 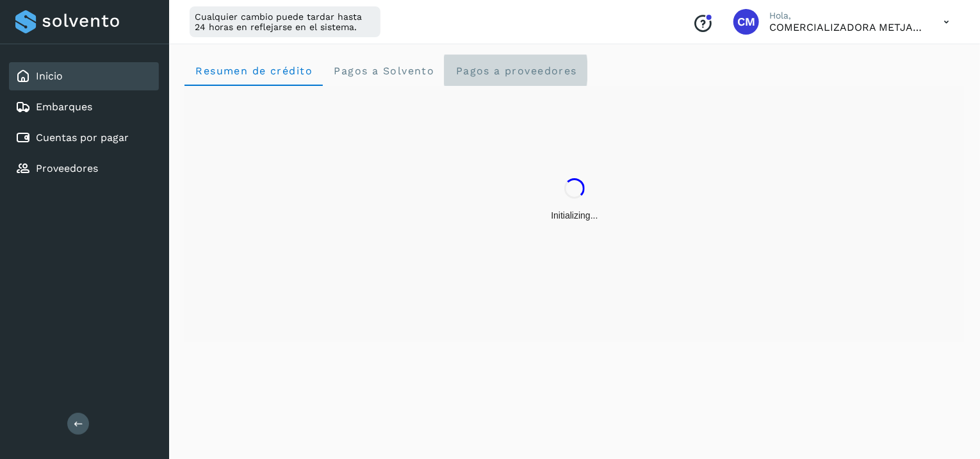 What do you see at coordinates (49, 75) in the screenshot?
I see `a: Inicio` at bounding box center [49, 75].